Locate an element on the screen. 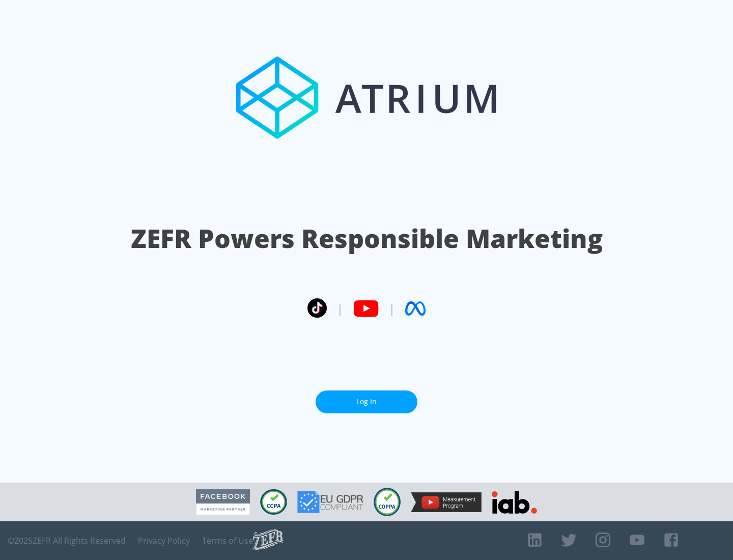 The height and width of the screenshot is (560, 733). h1: ZEFR Powers Responsible Marketing is located at coordinates (366, 238).